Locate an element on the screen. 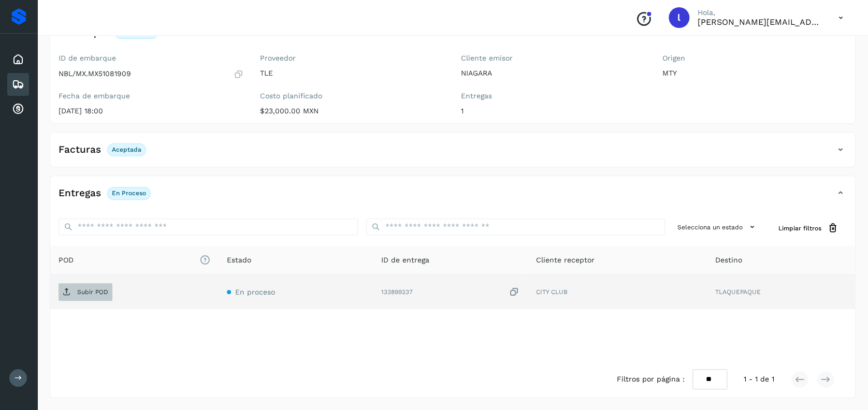 This screenshot has height=410, width=868. p: En proceso is located at coordinates (129, 194).